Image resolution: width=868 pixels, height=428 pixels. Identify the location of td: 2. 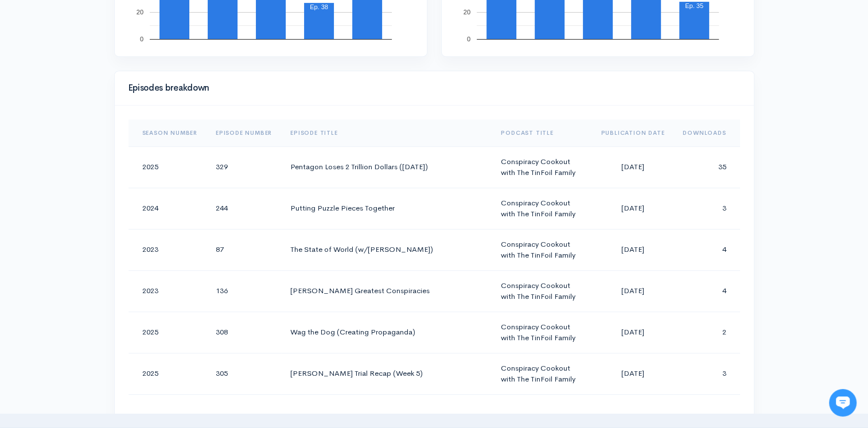
(707, 332).